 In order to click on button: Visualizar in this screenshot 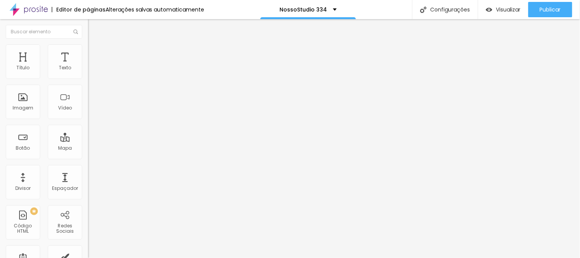, I will do `click(503, 10)`.